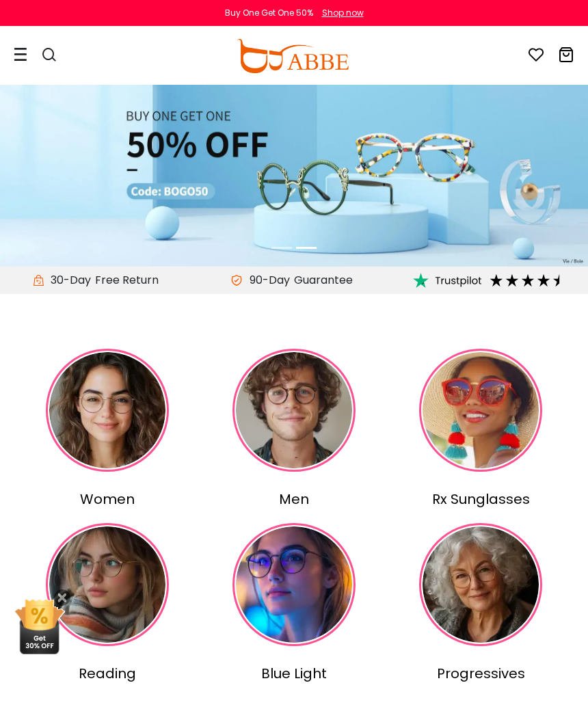  I want to click on img: Progressives, so click(481, 585).